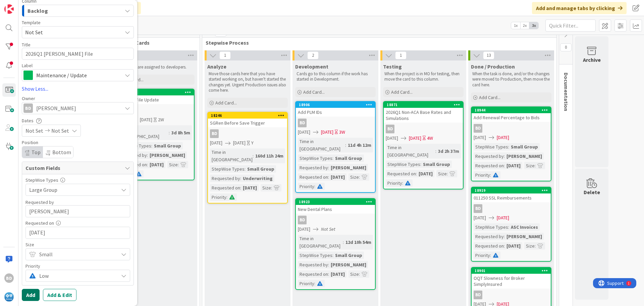 This screenshot has height=306, width=644. I want to click on div: 1, so click(35, 5).